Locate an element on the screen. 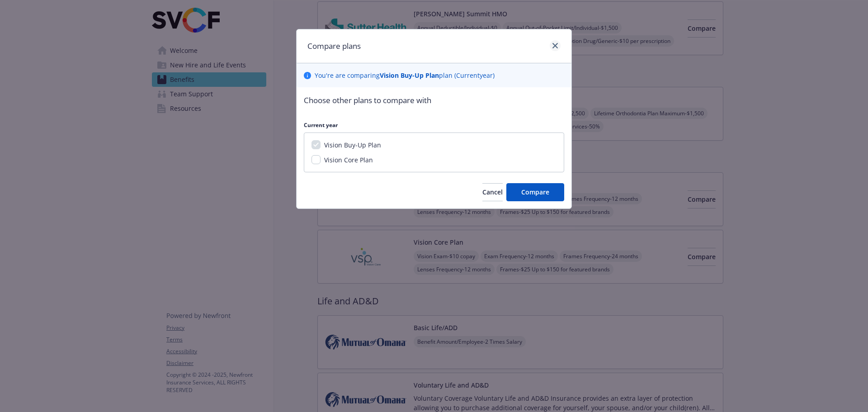 The height and width of the screenshot is (412, 868). button: Cancel is located at coordinates (492, 193).